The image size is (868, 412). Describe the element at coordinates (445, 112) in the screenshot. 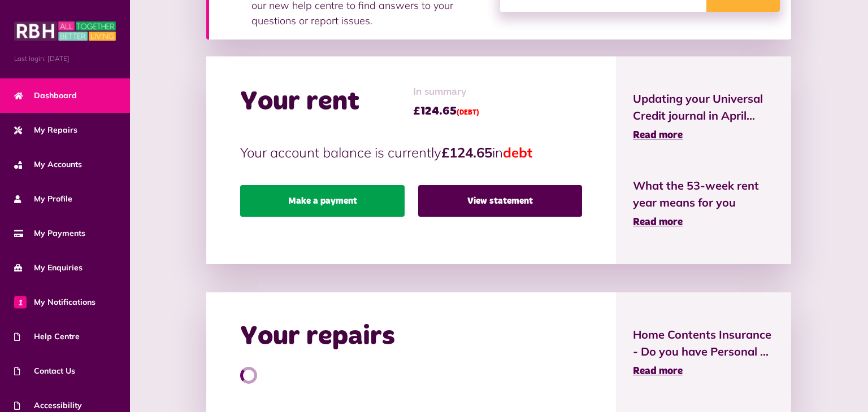

I see `span: £124.65` at that location.